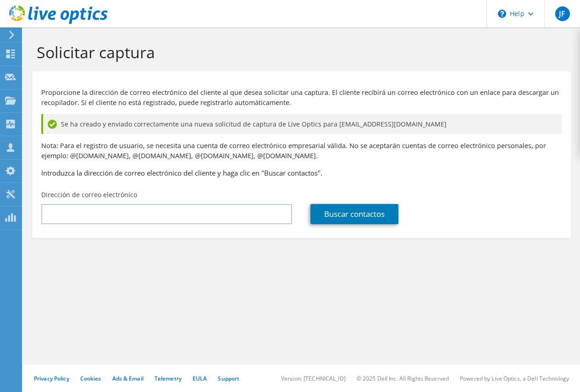 The image size is (580, 392). Describe the element at coordinates (199, 378) in the screenshot. I see `a: EULA` at that location.